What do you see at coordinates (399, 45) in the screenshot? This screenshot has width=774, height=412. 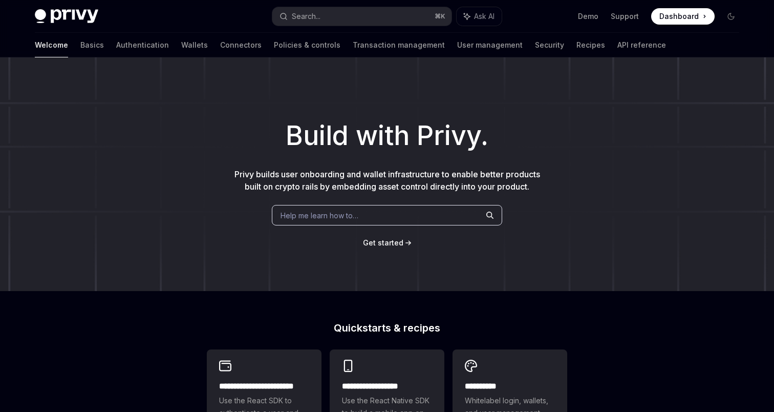 I see `a: Transaction management` at bounding box center [399, 45].